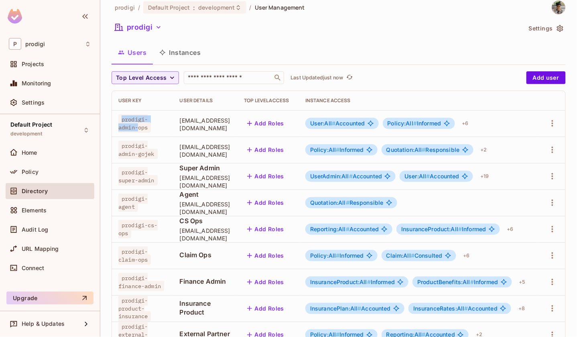  What do you see at coordinates (50, 298) in the screenshot?
I see `button: Upgrade` at bounding box center [50, 298].